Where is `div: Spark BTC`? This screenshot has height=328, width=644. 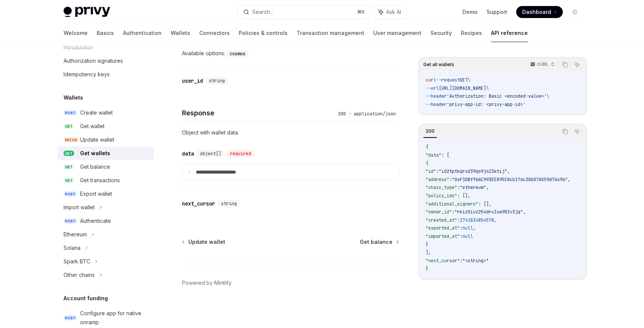 div: Spark BTC is located at coordinates (76, 261).